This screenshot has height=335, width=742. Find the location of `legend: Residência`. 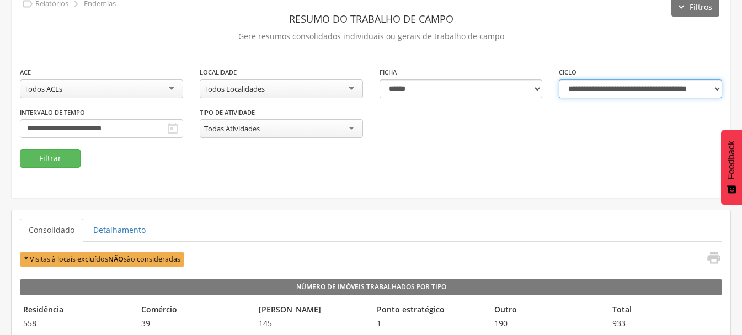

legend: Residência is located at coordinates (76, 310).